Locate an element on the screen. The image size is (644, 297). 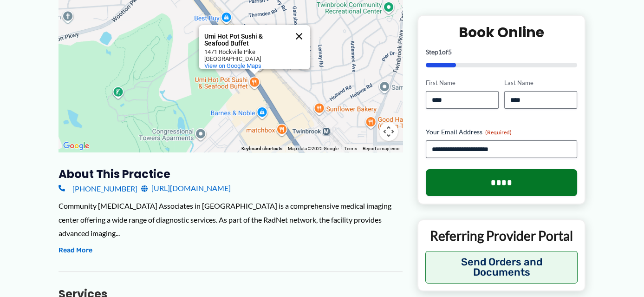
a: View on Google Maps is located at coordinates (232, 66).